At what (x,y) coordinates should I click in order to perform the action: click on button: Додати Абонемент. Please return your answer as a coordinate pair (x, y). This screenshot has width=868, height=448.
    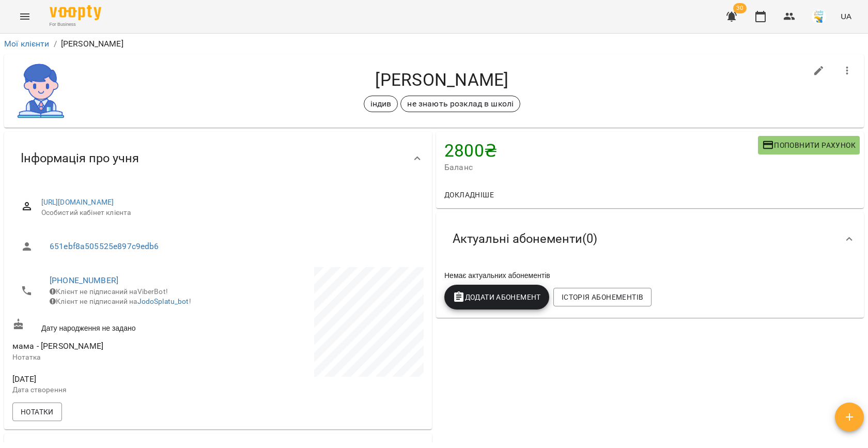
    Looking at the image, I should click on (497, 297).